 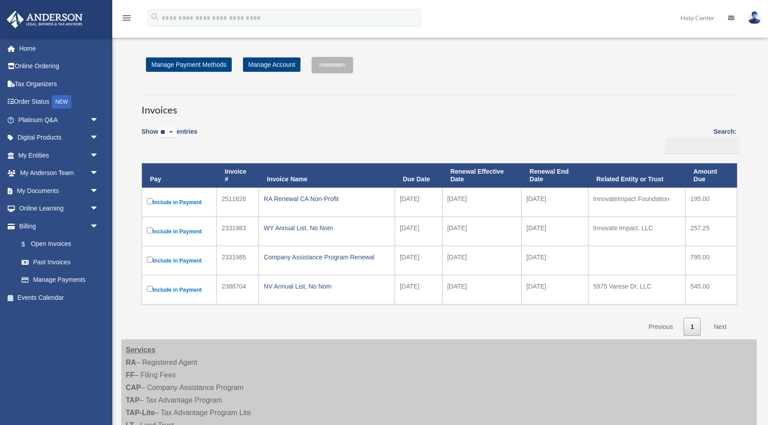 I want to click on label: Show entries, so click(x=169, y=136).